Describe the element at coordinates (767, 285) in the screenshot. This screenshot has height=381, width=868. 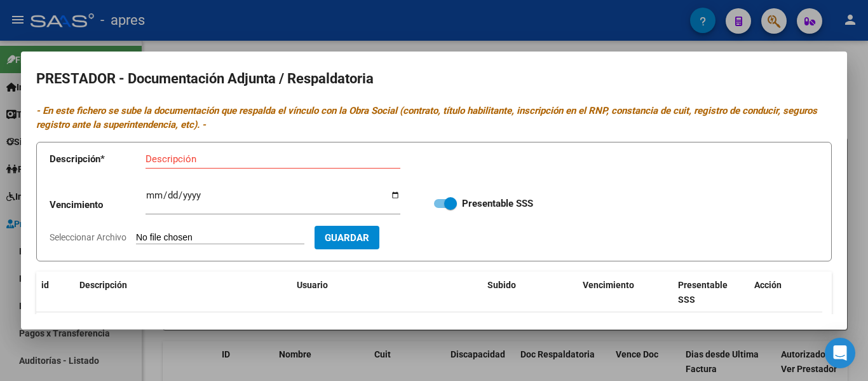
I see `span: Acción` at that location.